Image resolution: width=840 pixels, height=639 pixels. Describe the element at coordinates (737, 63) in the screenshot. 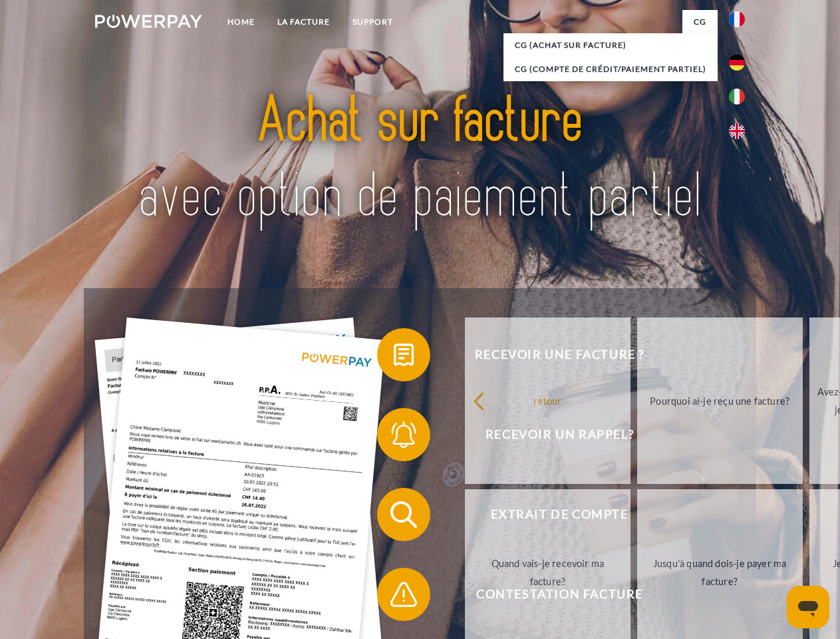

I see `img: de` at that location.